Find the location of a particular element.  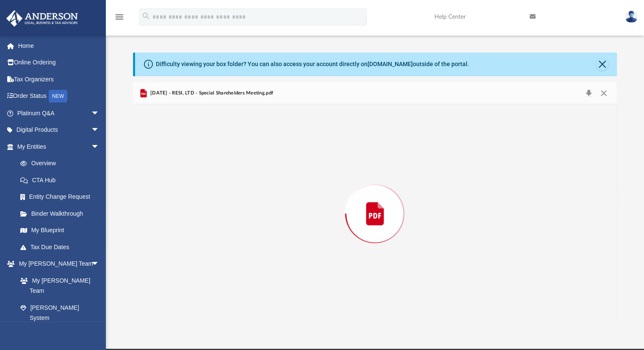

i: menu is located at coordinates (120, 17).